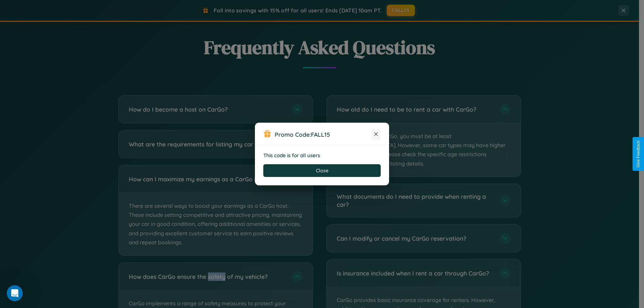  Describe the element at coordinates (291, 155) in the screenshot. I see `strong: This code is for all users` at that location.